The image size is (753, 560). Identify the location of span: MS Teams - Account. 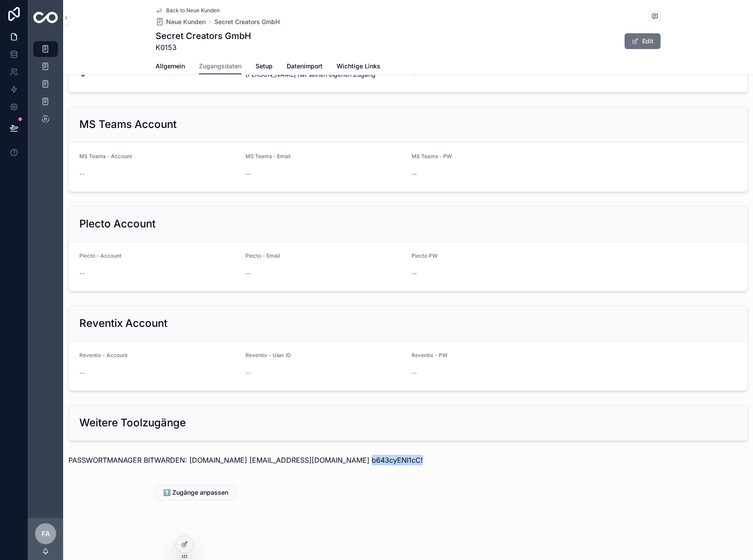
(106, 156).